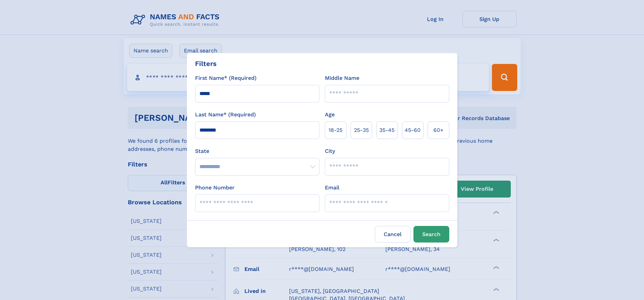 This screenshot has height=300, width=644. Describe the element at coordinates (393, 234) in the screenshot. I see `label: Cancel` at that location.